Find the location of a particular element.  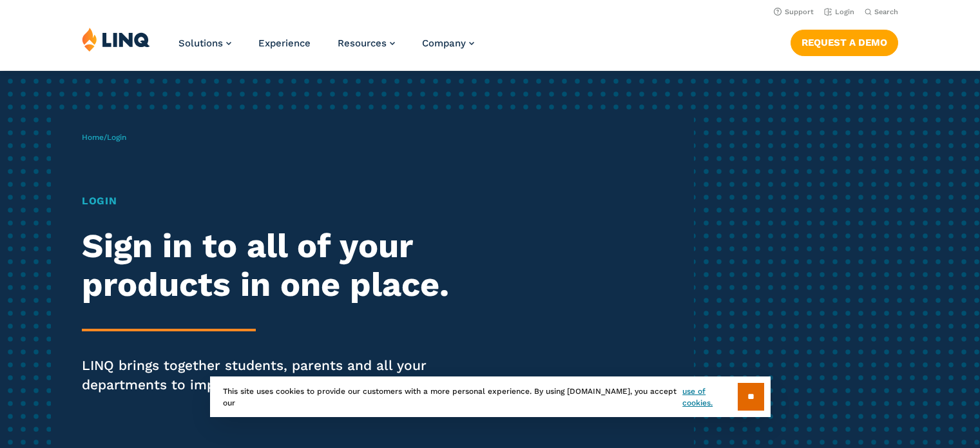

p: LINQ brings together students, parents and all your departments to improve efficiency and transpa... is located at coordinates (271, 376).